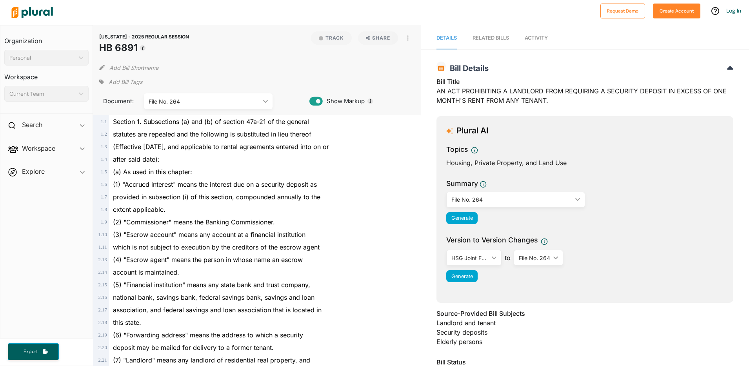 Image resolution: width=749 pixels, height=366 pixels. What do you see at coordinates (102, 260) in the screenshot?
I see `span: 2 . 13` at bounding box center [102, 260].